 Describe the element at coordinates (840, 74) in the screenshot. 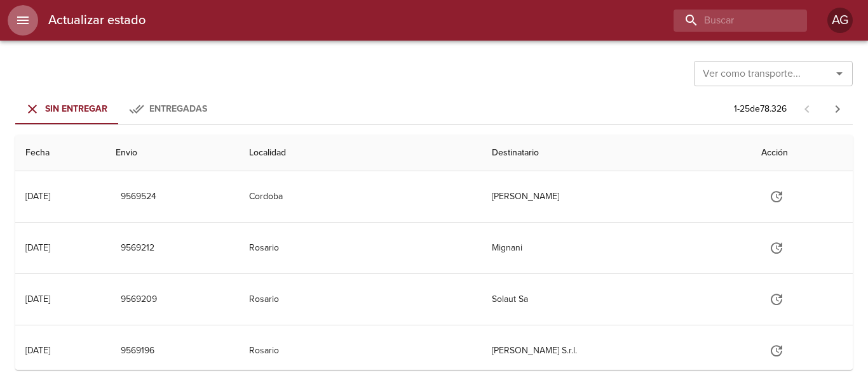

I see `button: Abrir` at that location.